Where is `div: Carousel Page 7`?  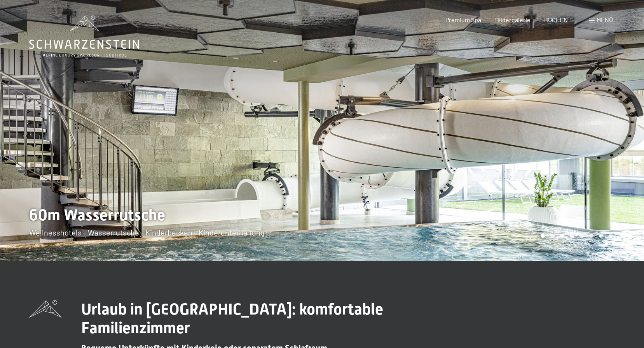 div: Carousel Page 7 is located at coordinates (601, 235).